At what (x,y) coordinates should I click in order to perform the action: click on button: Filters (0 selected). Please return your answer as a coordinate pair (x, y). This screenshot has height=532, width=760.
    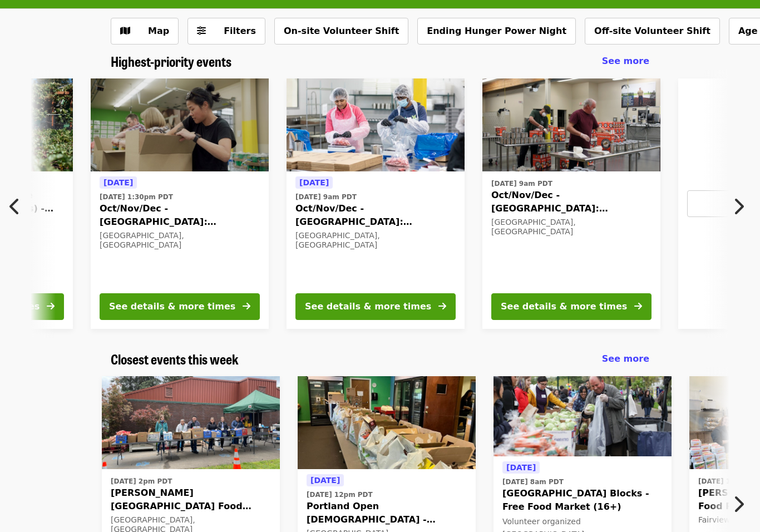
    Looking at the image, I should click on (226, 31).